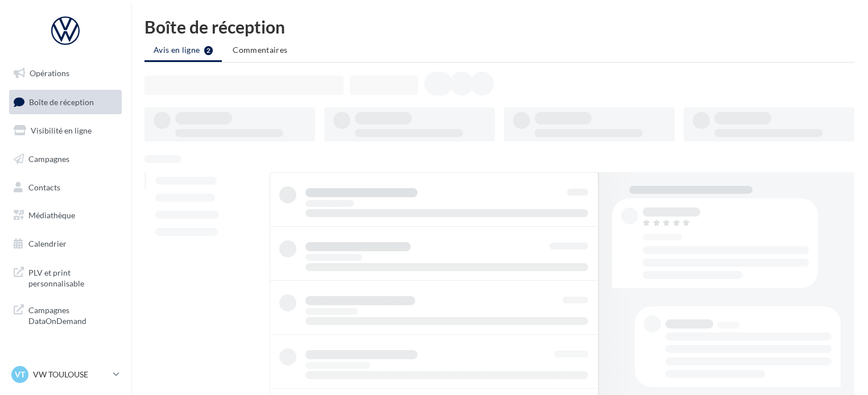  I want to click on span: Campagnes, so click(49, 159).